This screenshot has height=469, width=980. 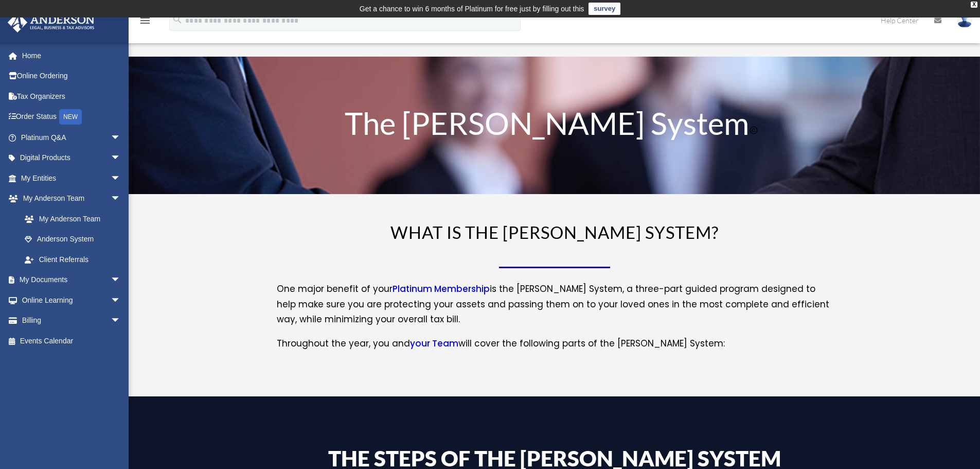 What do you see at coordinates (72, 178) in the screenshot?
I see `a: My Entitiesarrow_drop_down` at bounding box center [72, 178].